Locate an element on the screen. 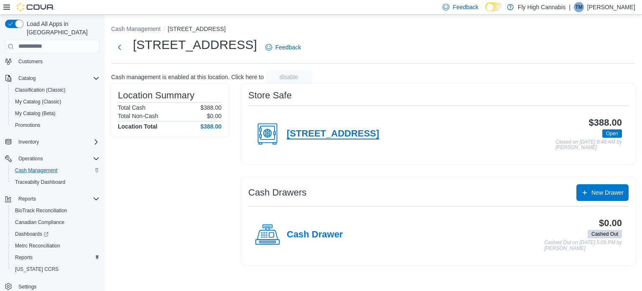 This screenshot has width=642, height=291. span: Dark Mode is located at coordinates (485, 11).